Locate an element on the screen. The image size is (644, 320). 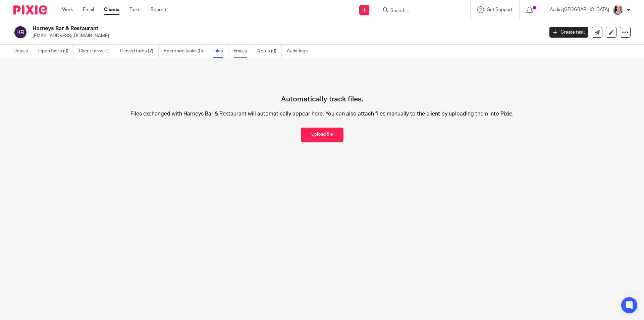
a: Details is located at coordinates (23, 51).